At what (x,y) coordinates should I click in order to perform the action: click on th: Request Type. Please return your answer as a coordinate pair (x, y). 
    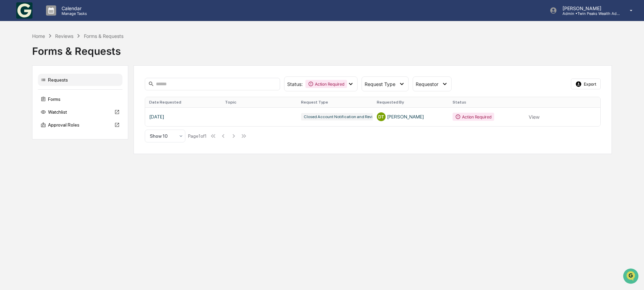
    Looking at the image, I should click on (335, 102).